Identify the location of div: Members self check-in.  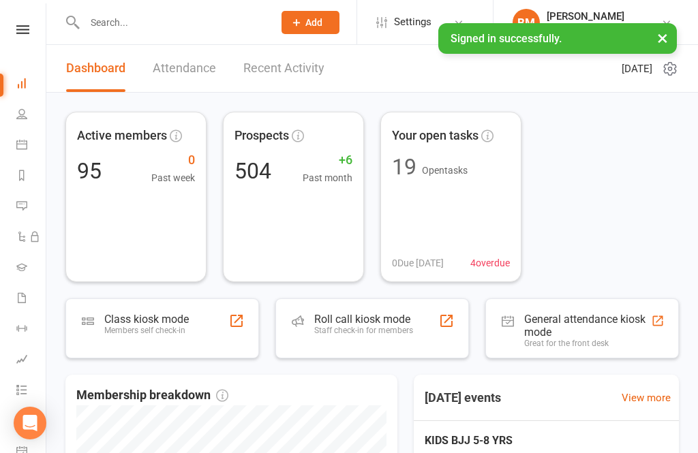
(147, 331).